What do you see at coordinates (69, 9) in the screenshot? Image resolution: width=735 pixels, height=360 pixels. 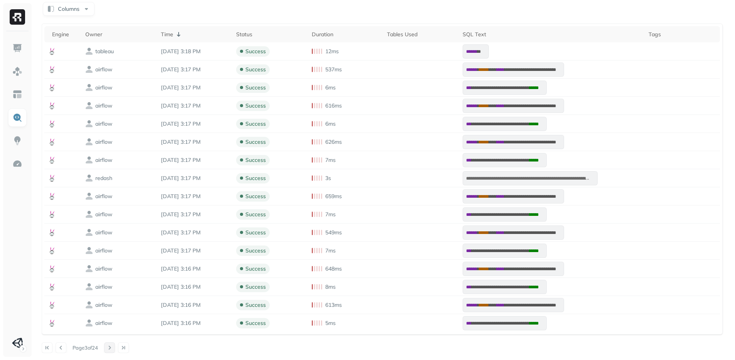 I see `button: Columns` at bounding box center [69, 9].